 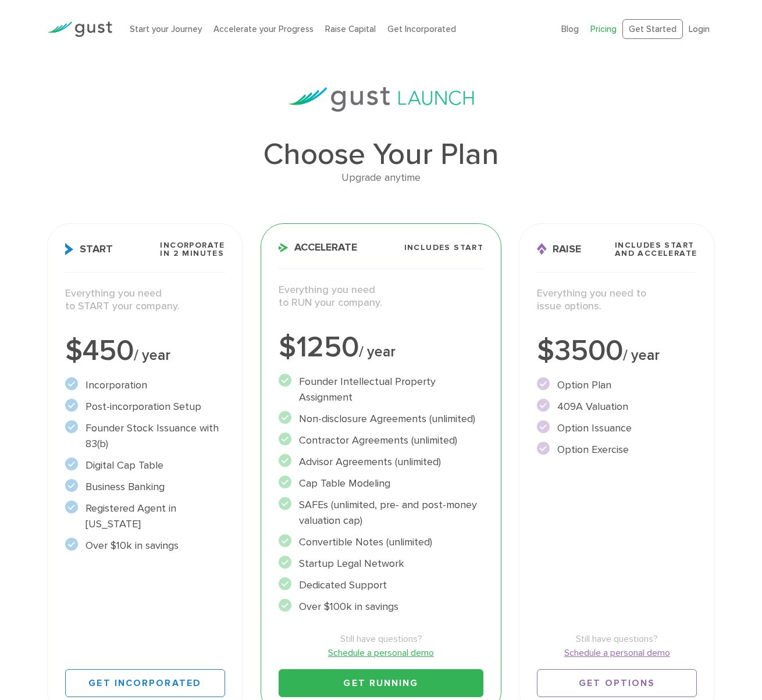 What do you see at coordinates (381, 178) in the screenshot?
I see `div: Upgrade anytime` at bounding box center [381, 178].